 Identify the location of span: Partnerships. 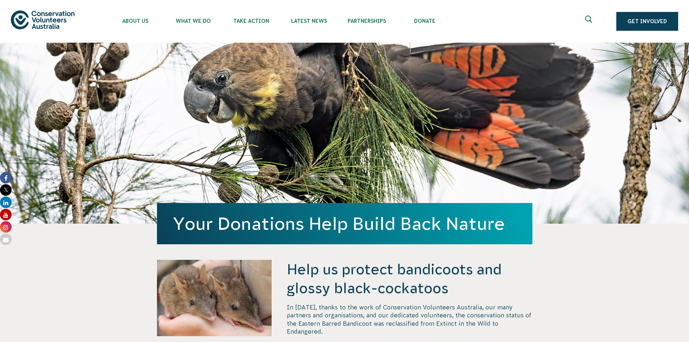
(367, 21).